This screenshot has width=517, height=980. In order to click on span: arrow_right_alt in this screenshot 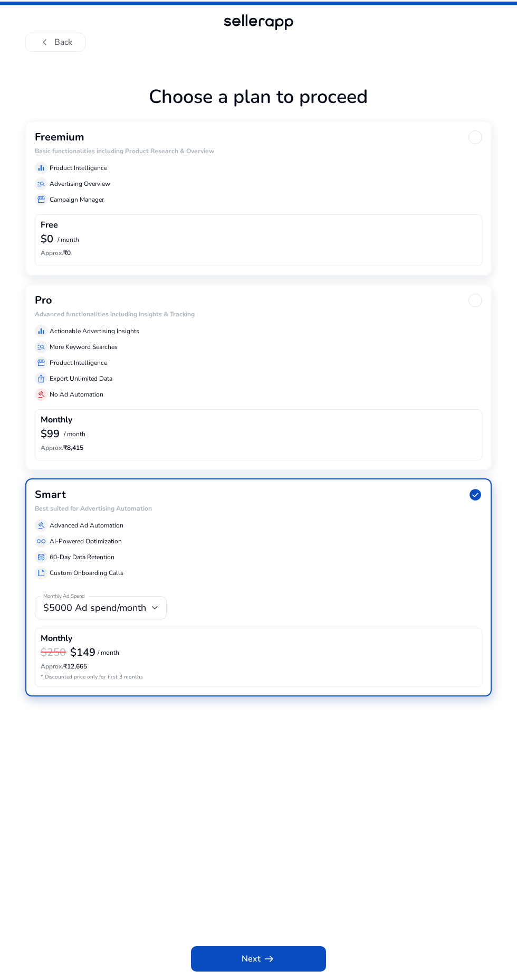, I will do `click(270, 959)`.